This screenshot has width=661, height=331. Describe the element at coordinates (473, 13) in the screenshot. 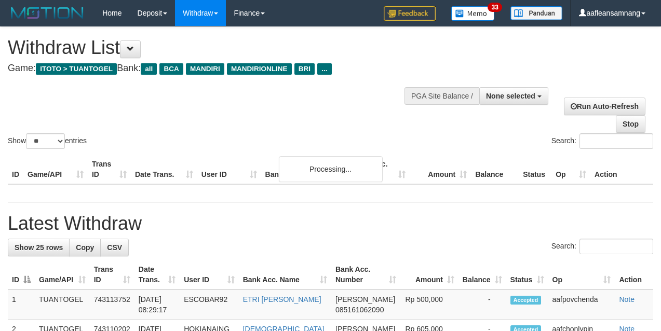

I see `img: Button%20Memo.svg` at that location.